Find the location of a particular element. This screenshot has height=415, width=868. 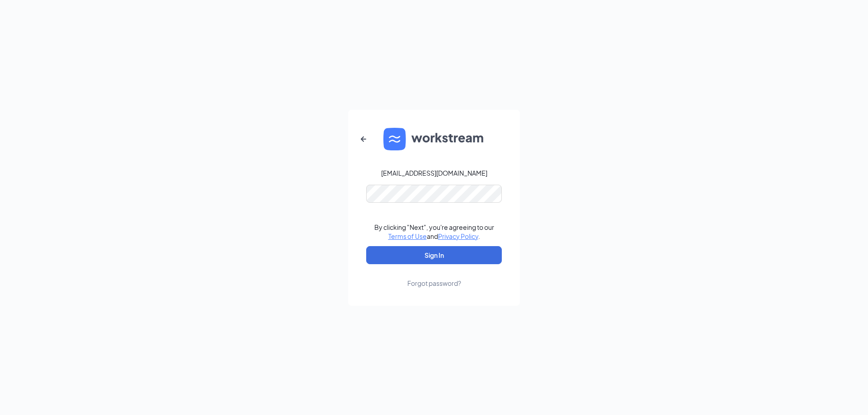

img: WS logo and Workstream text is located at coordinates (434, 139).